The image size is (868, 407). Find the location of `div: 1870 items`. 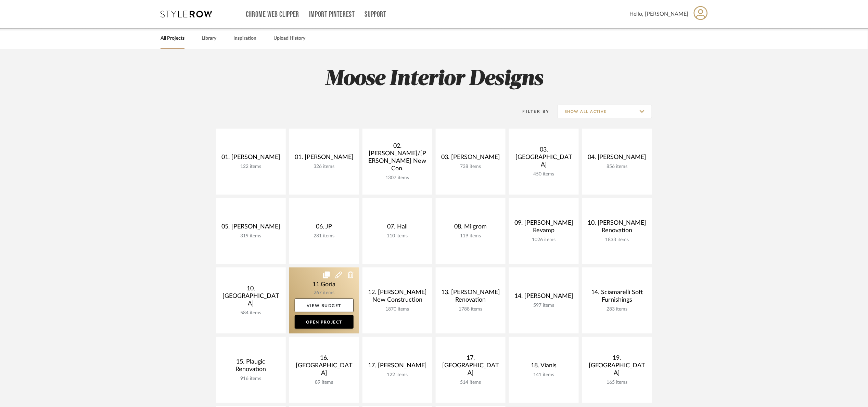

div: 1870 items is located at coordinates (397, 309).